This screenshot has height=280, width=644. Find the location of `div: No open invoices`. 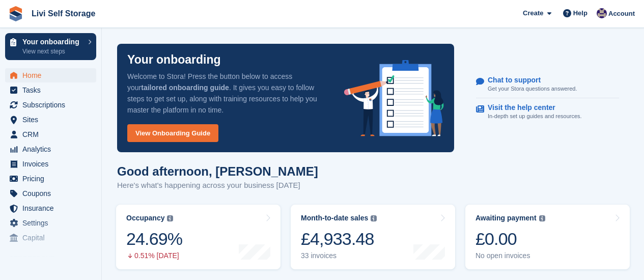

div: No open invoices is located at coordinates (510, 256).